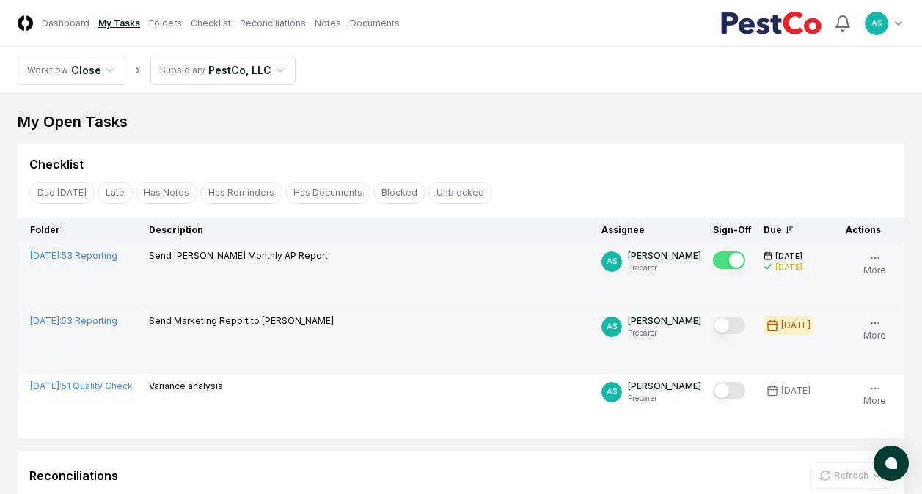 The image size is (922, 494). What do you see at coordinates (891, 464) in the screenshot?
I see `button: atlas-launcher` at bounding box center [891, 464].